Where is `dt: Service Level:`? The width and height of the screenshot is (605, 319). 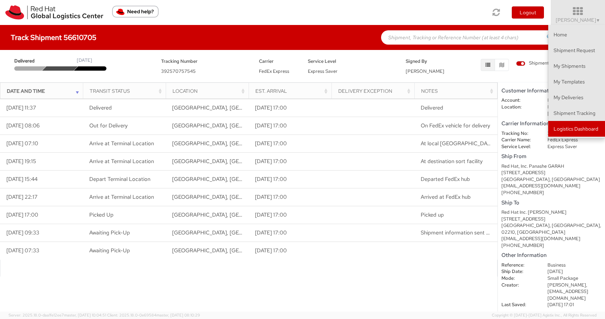 dt: Service Level: is located at coordinates (519, 147).